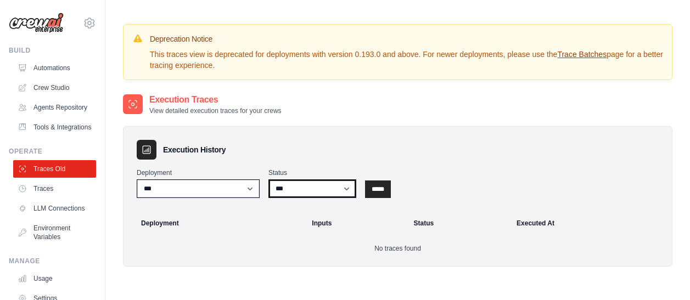  Describe the element at coordinates (54, 88) in the screenshot. I see `a: Crew Studio` at that location.